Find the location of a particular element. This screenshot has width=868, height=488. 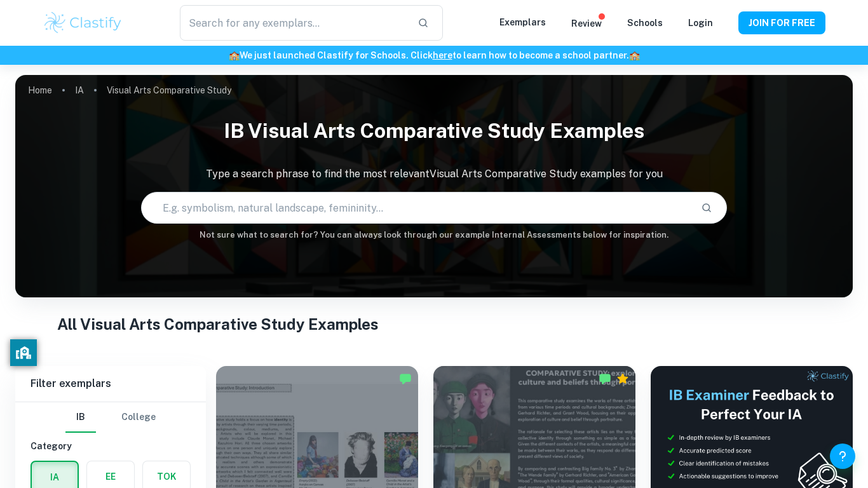

input: E.g. symbolism, natural landscape, femininity... is located at coordinates (416, 208).